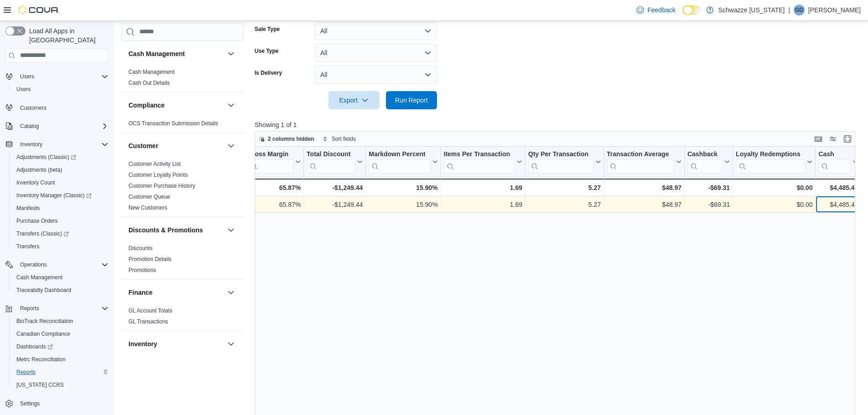 The height and width of the screenshot is (415, 868). What do you see at coordinates (30, 403) in the screenshot?
I see `a: Settings` at bounding box center [30, 403].